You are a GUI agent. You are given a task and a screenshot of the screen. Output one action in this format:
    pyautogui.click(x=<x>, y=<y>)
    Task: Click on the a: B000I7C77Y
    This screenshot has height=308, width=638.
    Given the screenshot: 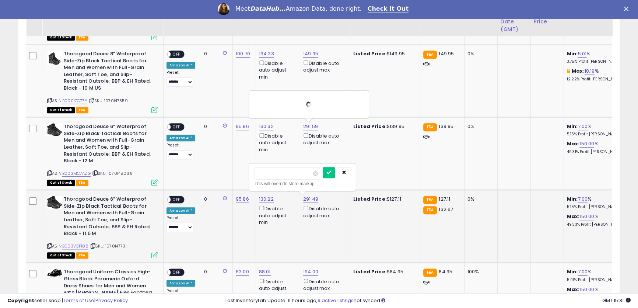 What is the action you would take?
    pyautogui.click(x=75, y=101)
    